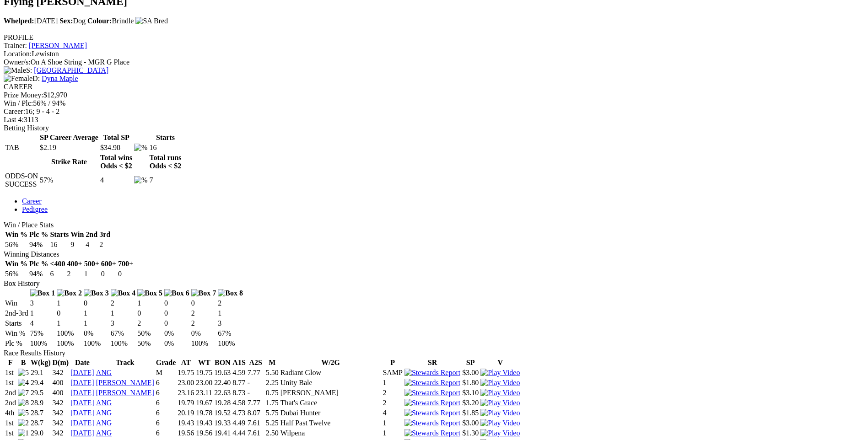 Image resolution: width=868 pixels, height=440 pixels. I want to click on td: 22.63, so click(223, 393).